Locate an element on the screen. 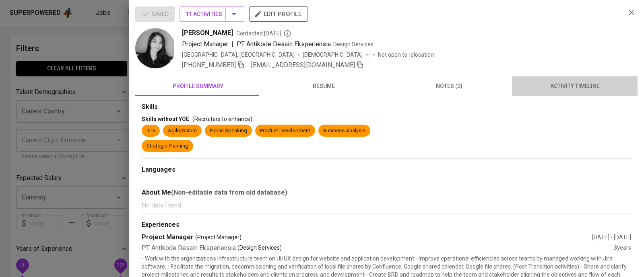 The width and height of the screenshot is (644, 277). div: Strategic Planning is located at coordinates (167, 146).